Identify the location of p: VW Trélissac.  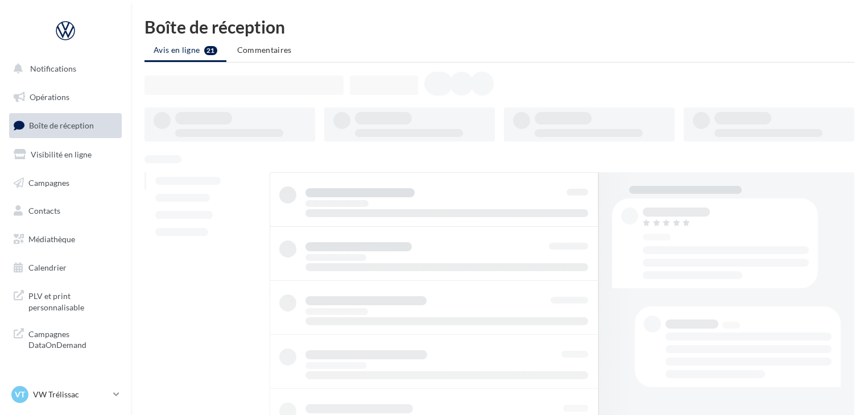
(70, 394).